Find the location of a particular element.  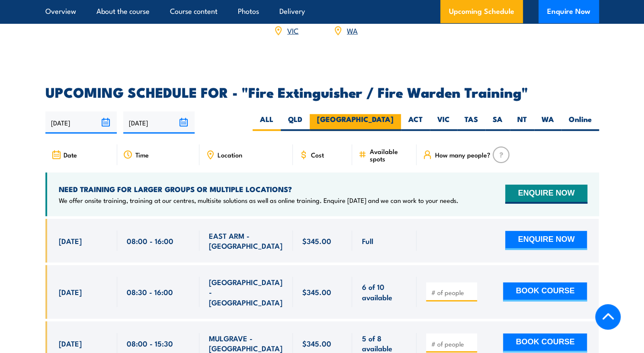

a: VIC is located at coordinates (293, 30).